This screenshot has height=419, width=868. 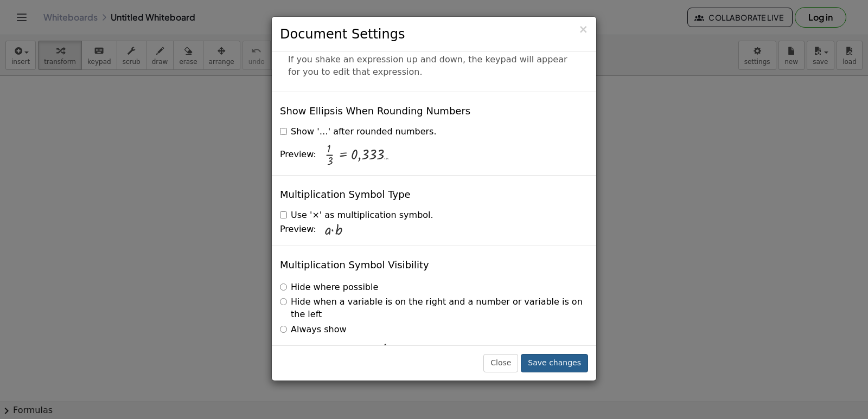 I want to click on h3: Document Settings, so click(x=434, y=34).